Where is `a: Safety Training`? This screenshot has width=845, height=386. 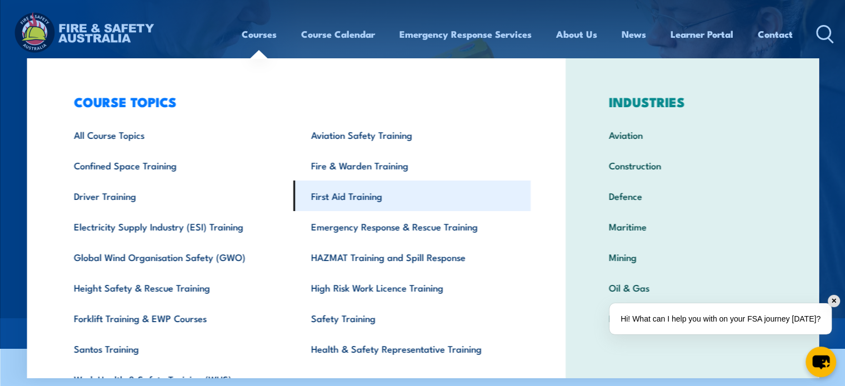
a: Safety Training is located at coordinates (412, 318).